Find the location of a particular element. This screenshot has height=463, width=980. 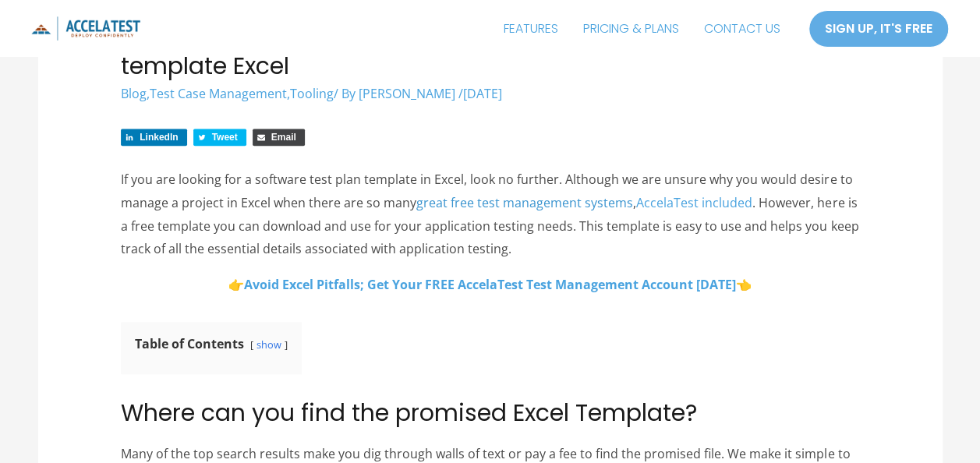

a: Test Case Management is located at coordinates (218, 93).